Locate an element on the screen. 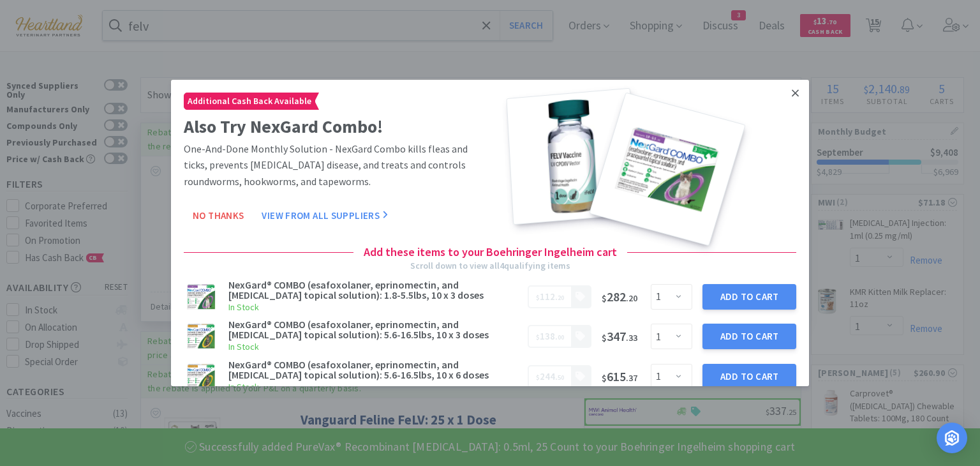 The height and width of the screenshot is (466, 980). img: 57f50c6ca0c24199876a9ead971482ff_567364.jpeg is located at coordinates (201, 336).